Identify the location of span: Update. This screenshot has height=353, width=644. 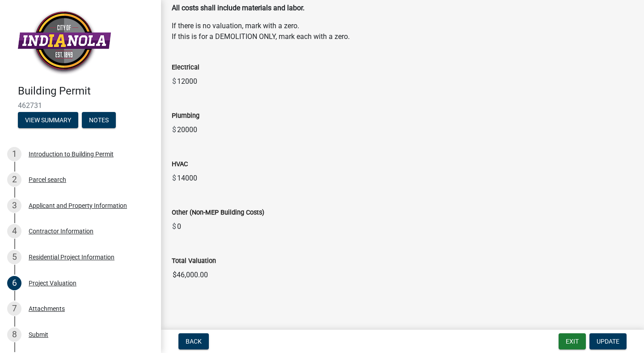
(608, 341).